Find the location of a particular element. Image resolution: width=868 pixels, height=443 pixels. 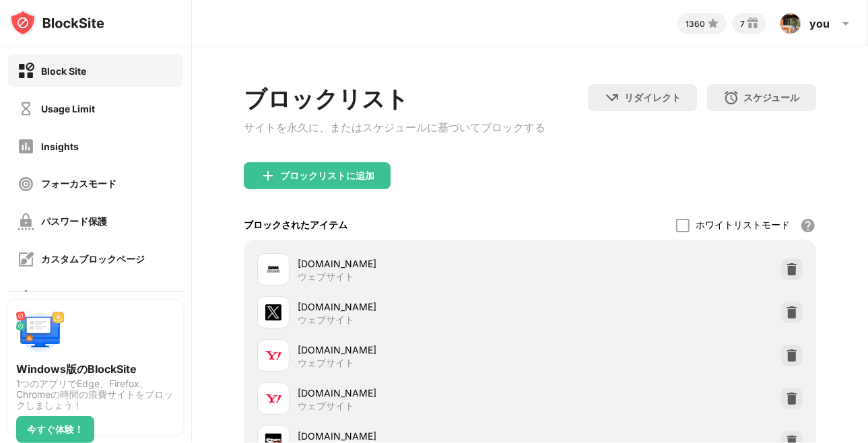

div: Usage Limit is located at coordinates (68, 108).